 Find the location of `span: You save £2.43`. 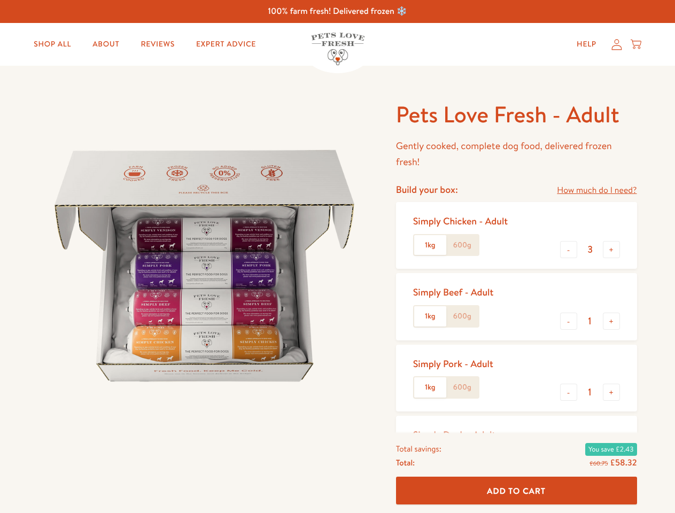

span: You save £2.43 is located at coordinates (611, 449).